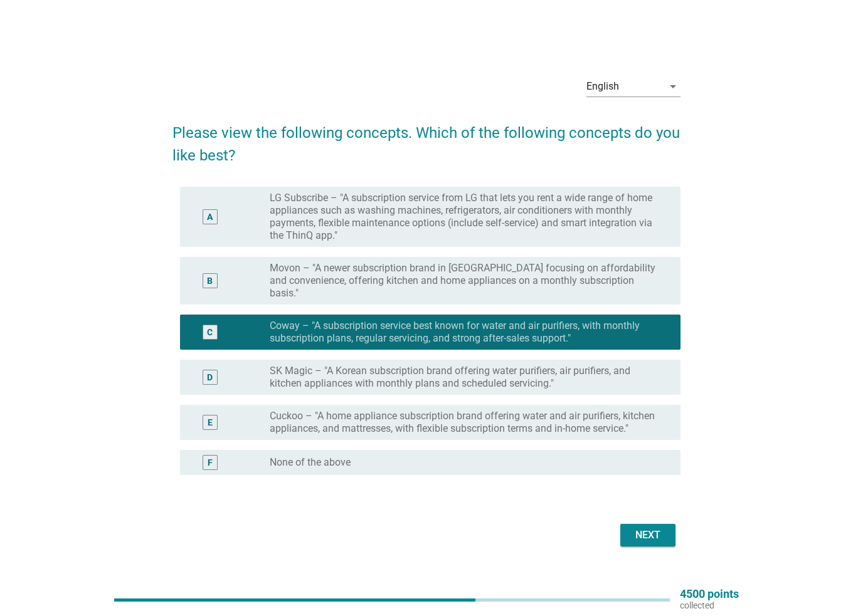  What do you see at coordinates (210, 332) in the screenshot?
I see `div: C` at bounding box center [210, 332].